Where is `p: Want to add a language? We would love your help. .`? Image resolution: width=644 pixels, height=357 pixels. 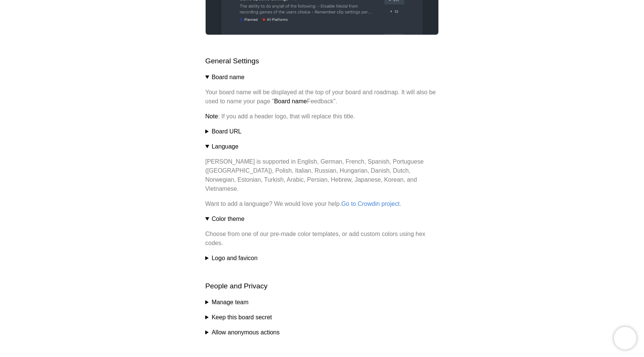 p: Want to add a language? We would love your help. . is located at coordinates (322, 204).